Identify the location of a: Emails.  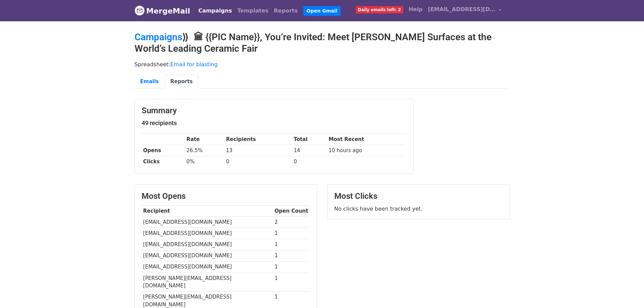
(149, 81).